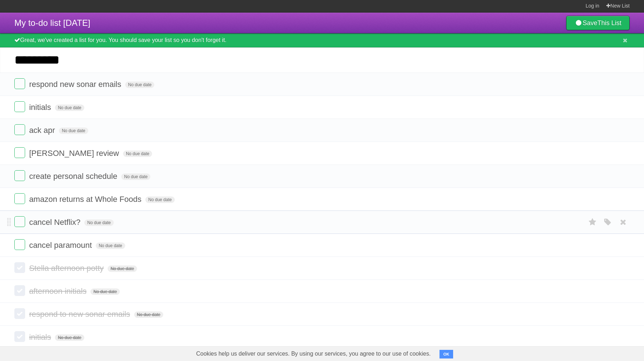  I want to click on span: ack apr, so click(43, 130).